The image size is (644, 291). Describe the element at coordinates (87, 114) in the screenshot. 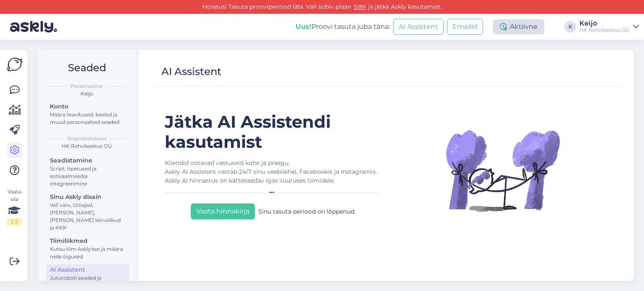

I see `a: KontoMäära teavitused, keeled ja muud personaalsed seaded` at that location.